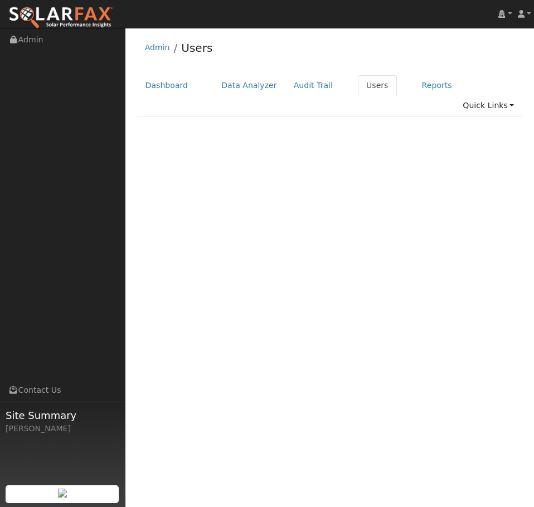 The image size is (534, 507). Describe the element at coordinates (157, 47) in the screenshot. I see `a: Admin` at that location.